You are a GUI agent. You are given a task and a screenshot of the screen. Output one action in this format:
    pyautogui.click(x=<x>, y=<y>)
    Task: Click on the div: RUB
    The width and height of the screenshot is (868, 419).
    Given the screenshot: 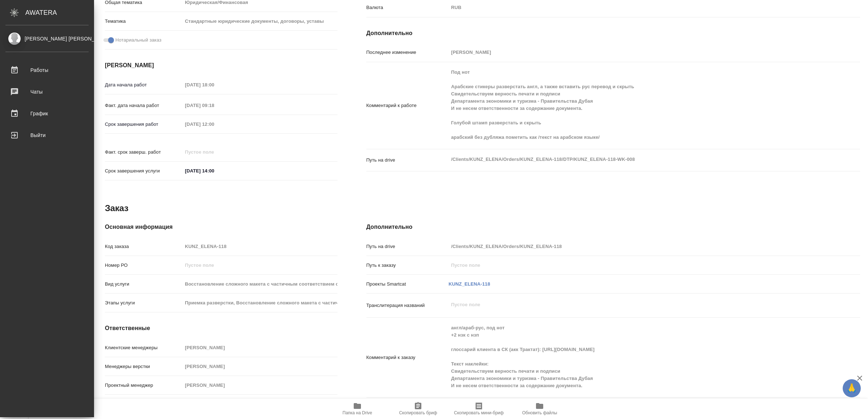 What is the action you would take?
    pyautogui.click(x=634, y=8)
    